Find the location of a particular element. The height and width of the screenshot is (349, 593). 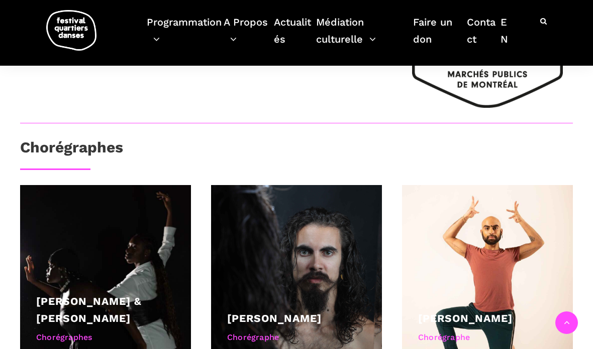

a: EN is located at coordinates (506, 37).